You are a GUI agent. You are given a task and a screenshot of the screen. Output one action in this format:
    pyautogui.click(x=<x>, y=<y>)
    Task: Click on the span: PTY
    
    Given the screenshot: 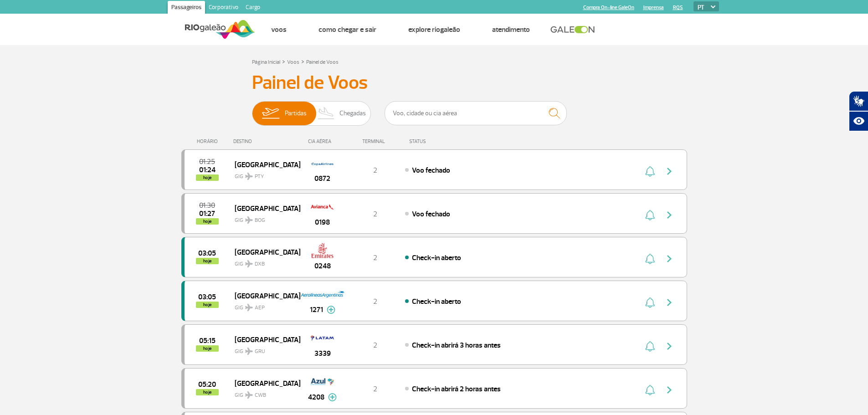 What is the action you would take?
    pyautogui.click(x=259, y=177)
    